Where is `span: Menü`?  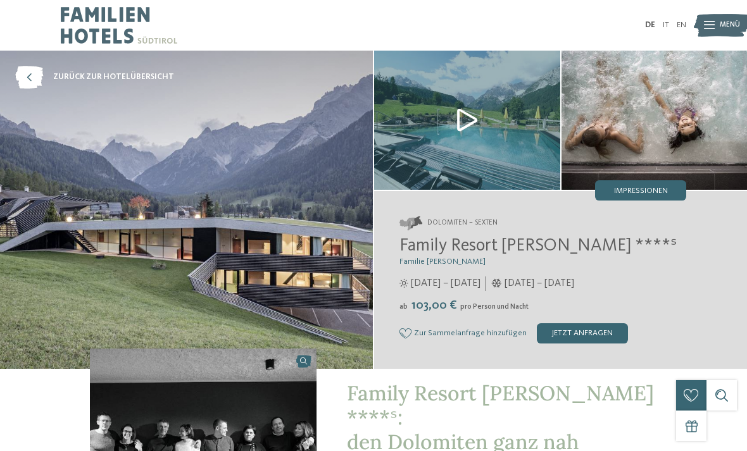 span: Menü is located at coordinates (730, 25).